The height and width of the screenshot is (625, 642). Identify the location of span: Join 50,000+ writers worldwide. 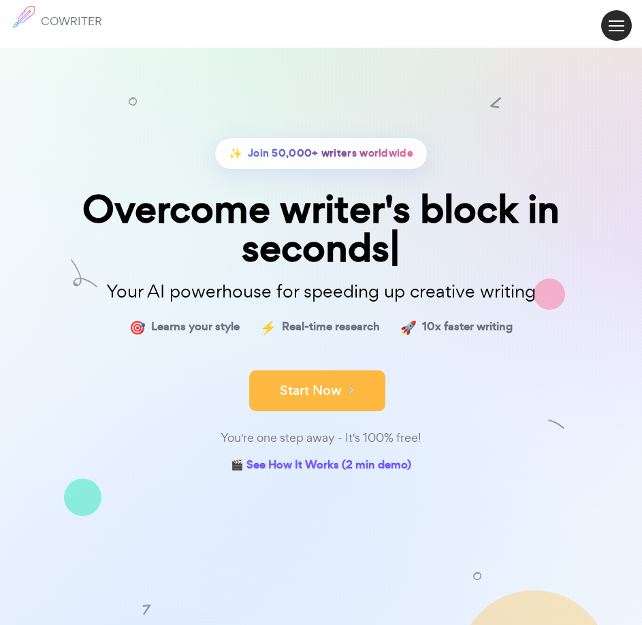
(330, 153).